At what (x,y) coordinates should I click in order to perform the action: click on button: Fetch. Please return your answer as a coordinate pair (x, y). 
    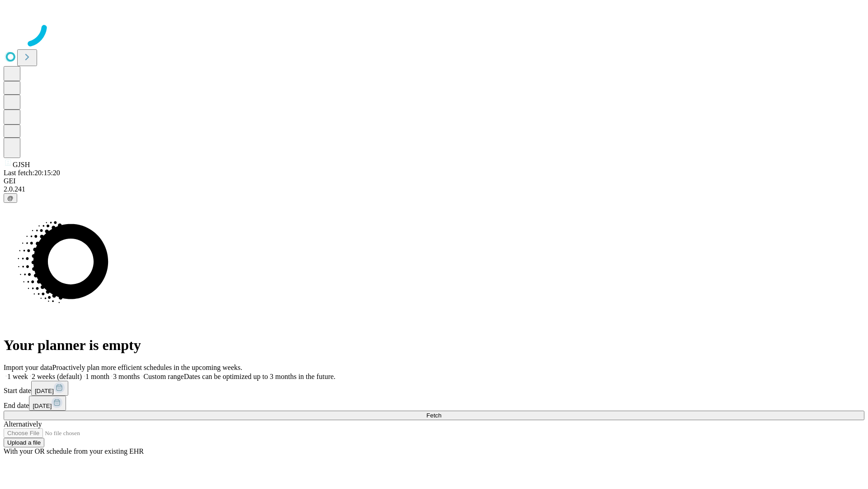
    Looking at the image, I should click on (434, 415).